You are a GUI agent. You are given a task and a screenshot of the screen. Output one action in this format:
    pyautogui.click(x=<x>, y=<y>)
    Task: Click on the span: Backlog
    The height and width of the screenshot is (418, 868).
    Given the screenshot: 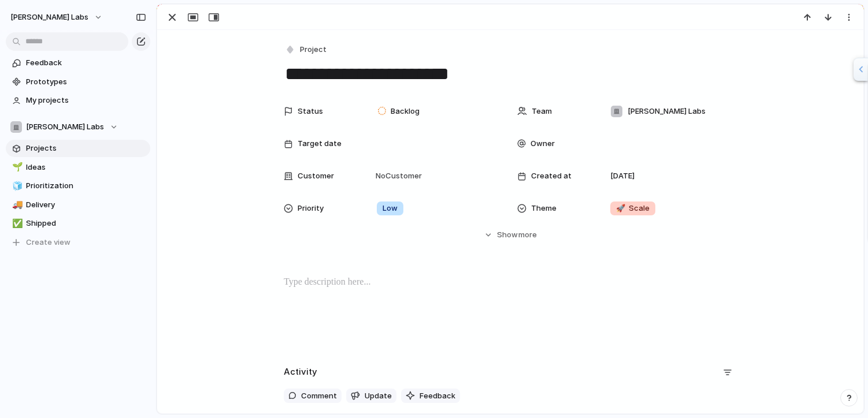 What is the action you would take?
    pyautogui.click(x=405, y=112)
    